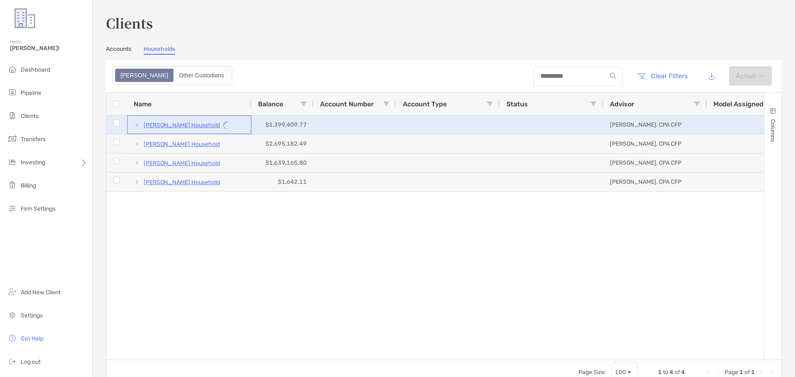 The image size is (795, 377). Describe the element at coordinates (283, 125) in the screenshot. I see `div: $1,399,409.77` at that location.